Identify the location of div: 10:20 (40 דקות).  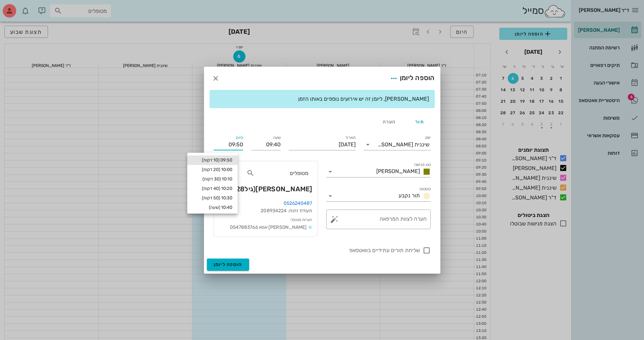
(212, 188).